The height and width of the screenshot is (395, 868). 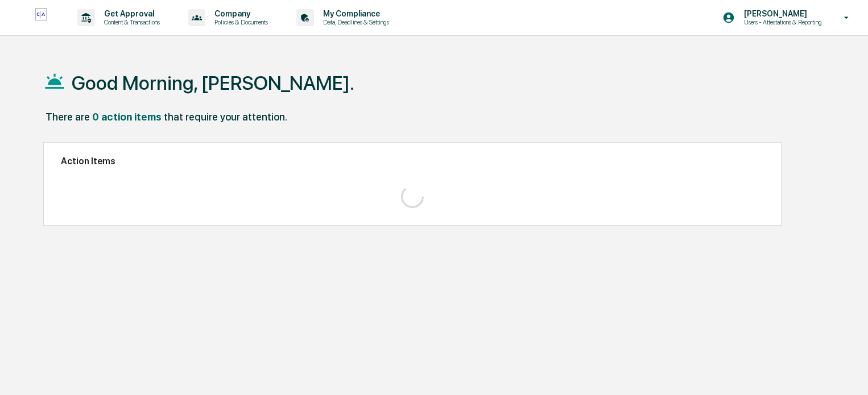 I want to click on p: Content & Transactions, so click(x=130, y=22).